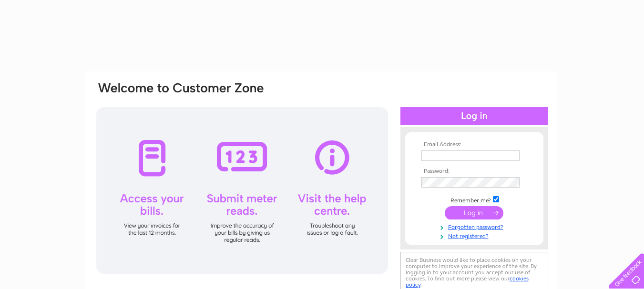 Image resolution: width=644 pixels, height=289 pixels. Describe the element at coordinates (474, 213) in the screenshot. I see `input: Submit` at that location.